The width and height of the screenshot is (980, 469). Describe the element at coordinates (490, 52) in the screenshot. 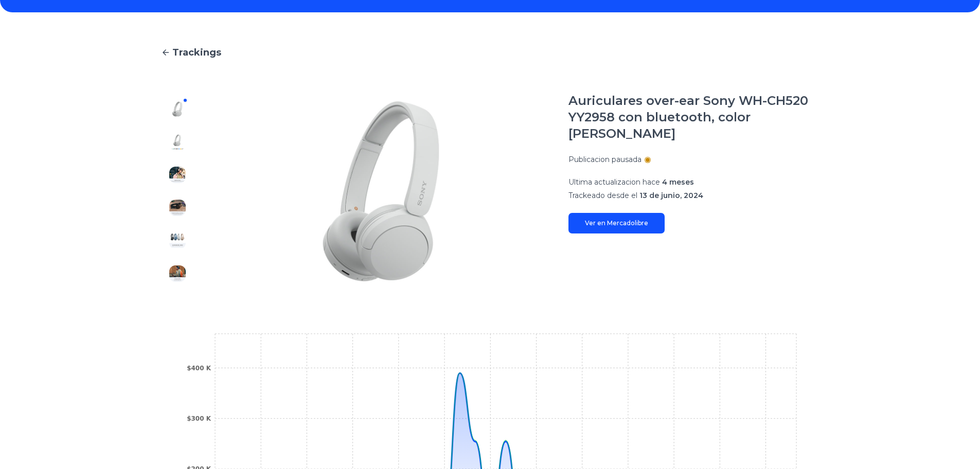

I see `a: Trackings` at that location.